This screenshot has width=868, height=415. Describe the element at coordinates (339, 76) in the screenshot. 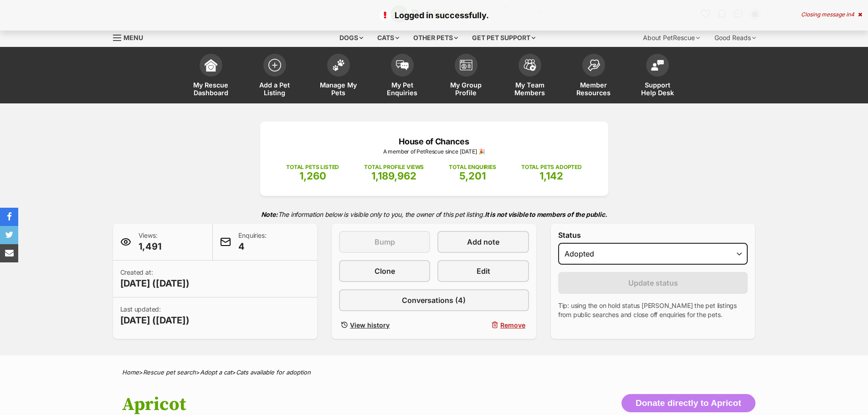

I see `a: Manage My Pets` at that location.